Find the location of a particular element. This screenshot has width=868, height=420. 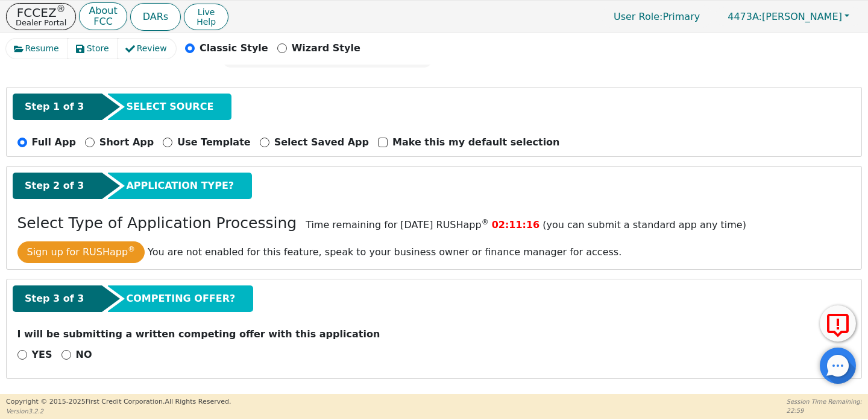

p: FCC is located at coordinates (102, 22).